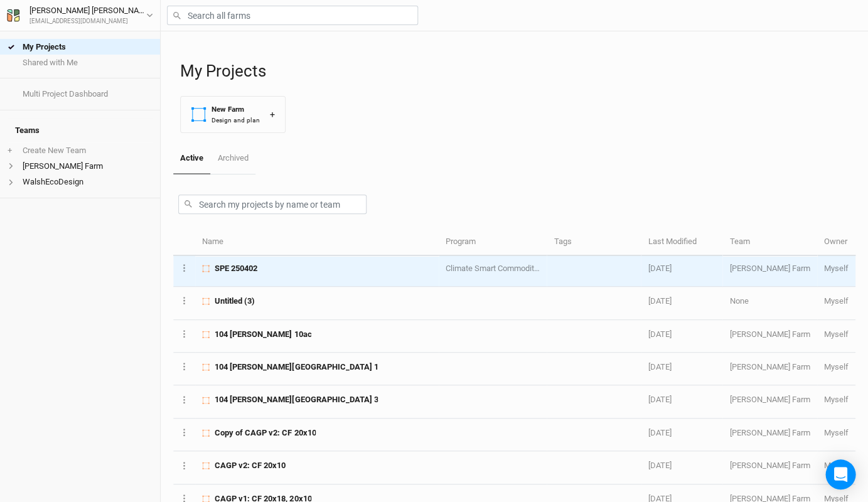 This screenshot has width=868, height=502. What do you see at coordinates (836, 242) in the screenshot?
I see `th: Owner` at bounding box center [836, 242].